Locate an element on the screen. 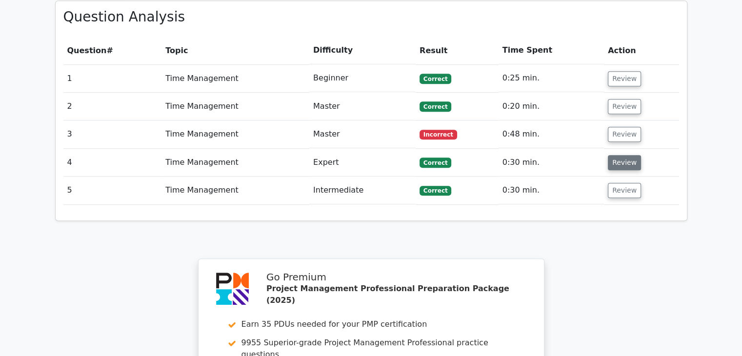 The height and width of the screenshot is (356, 742). td: 2 is located at coordinates (113, 106).